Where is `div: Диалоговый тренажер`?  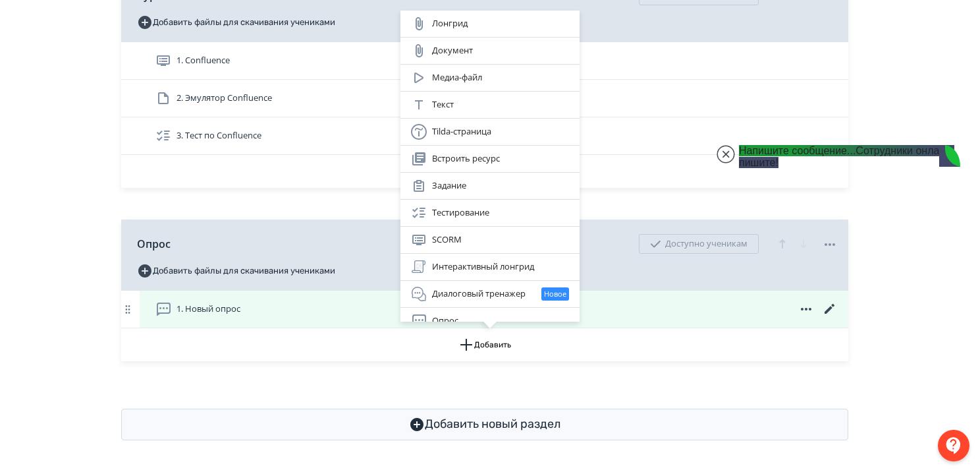
div: Диалоговый тренажер is located at coordinates (490, 294).